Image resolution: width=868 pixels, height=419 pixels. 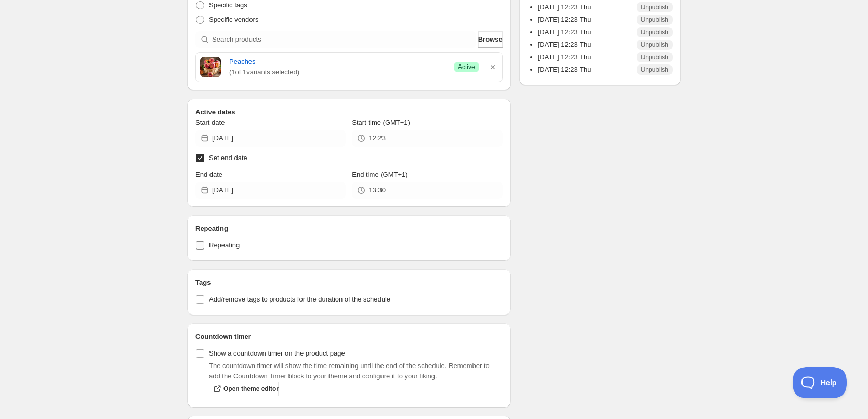 What do you see at coordinates (209, 174) in the screenshot?
I see `span: End date` at bounding box center [209, 174].